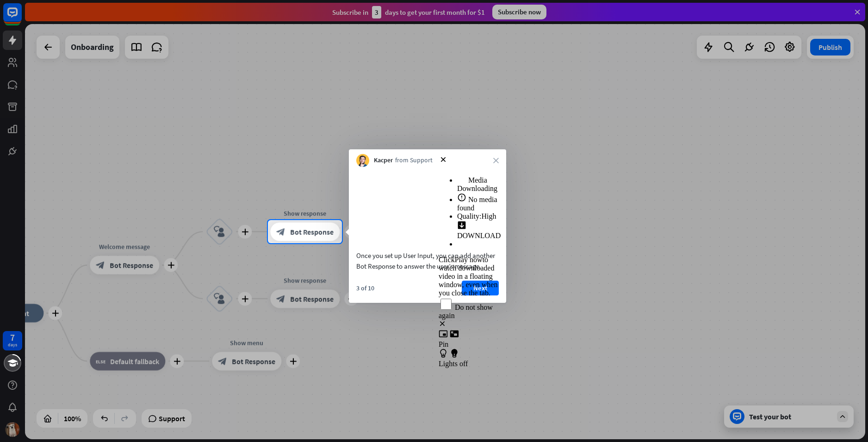 This screenshot has height=442, width=868. What do you see at coordinates (427, 261) in the screenshot?
I see `div: Once you set up User Input, you can add another Bot Response to answer the user’s message.` at bounding box center [427, 261].